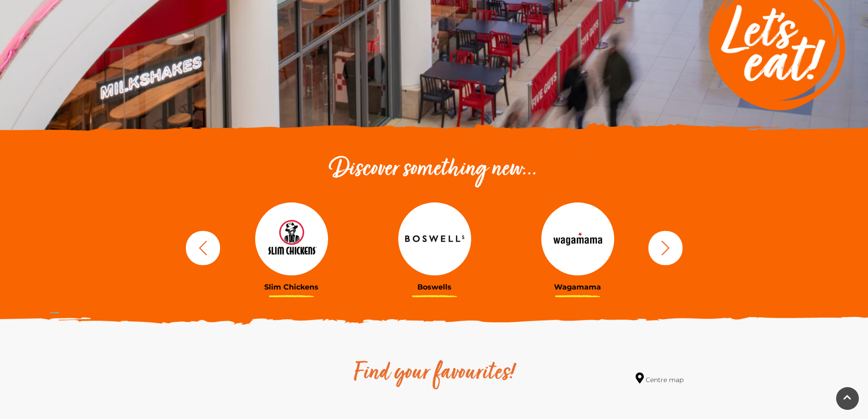  Describe the element at coordinates (578, 246) in the screenshot. I see `a: Wagamama` at that location.